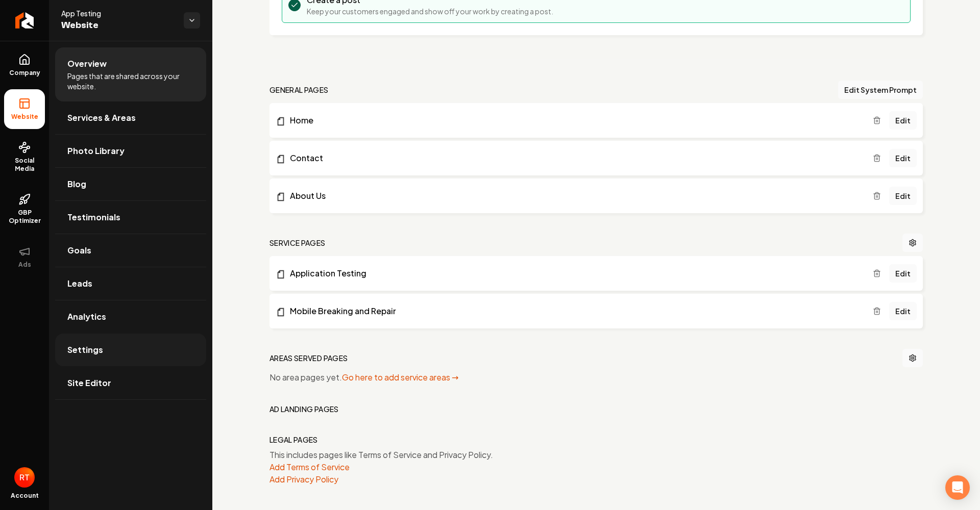 The width and height of the screenshot is (980, 510). What do you see at coordinates (131, 284) in the screenshot?
I see `a: Leads` at bounding box center [131, 284].